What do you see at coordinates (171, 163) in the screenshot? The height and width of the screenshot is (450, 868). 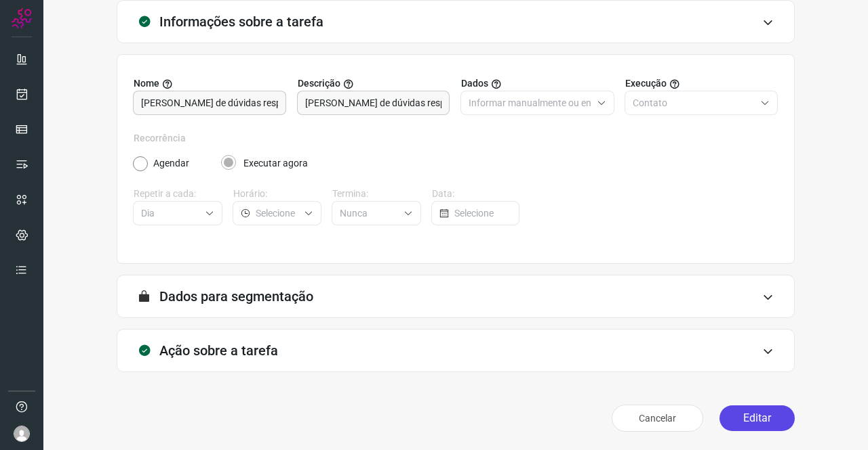 I see `label: Agendar` at bounding box center [171, 163].